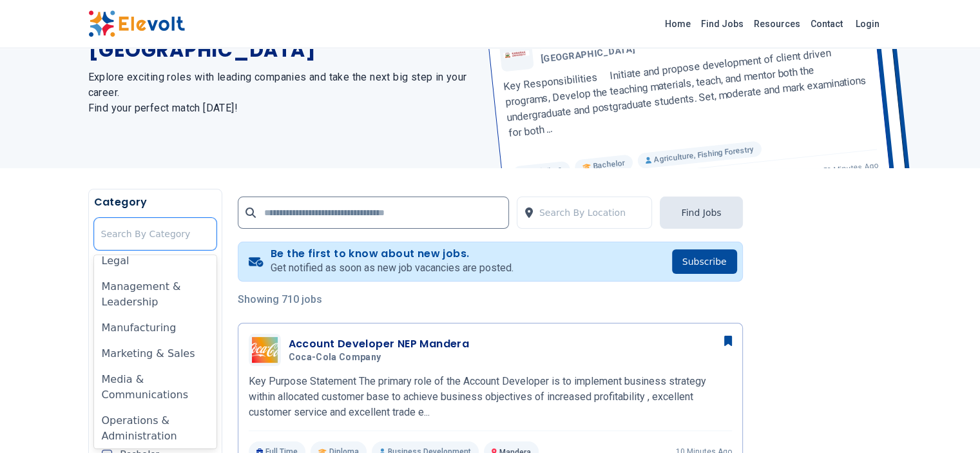  What do you see at coordinates (948, 422) in the screenshot?
I see `div: Chat Widget` at bounding box center [948, 422].